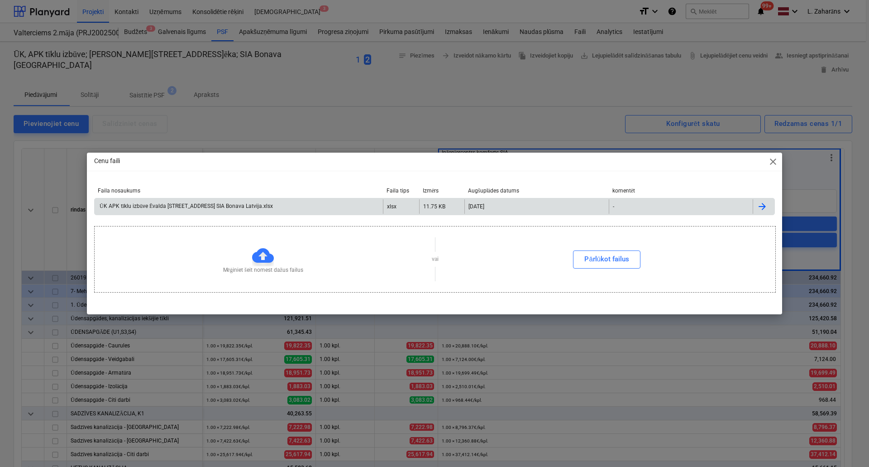 The image size is (869, 467). Describe the element at coordinates (392, 206) in the screenshot. I see `div: xlsx` at that location.